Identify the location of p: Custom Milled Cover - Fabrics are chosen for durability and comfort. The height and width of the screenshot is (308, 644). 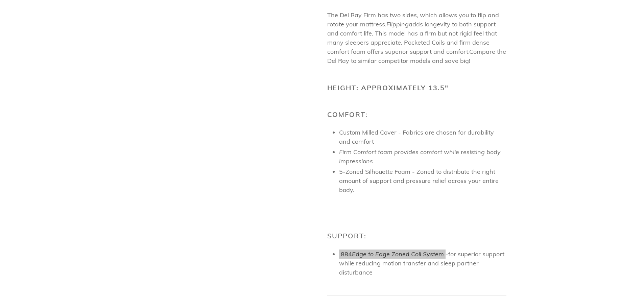
(423, 137).